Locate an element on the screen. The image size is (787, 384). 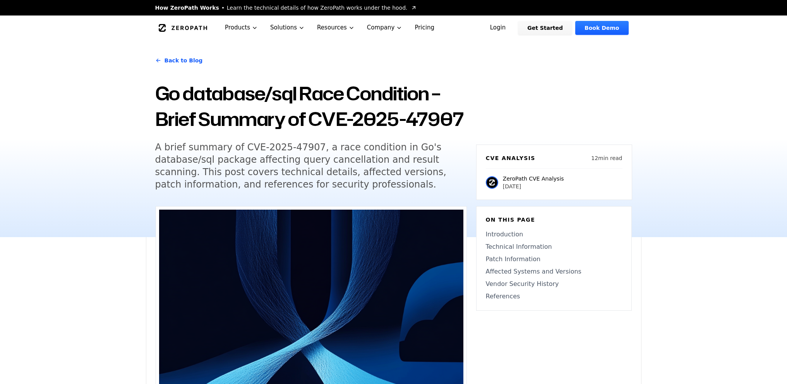
a: Back to Blog is located at coordinates (179, 60).